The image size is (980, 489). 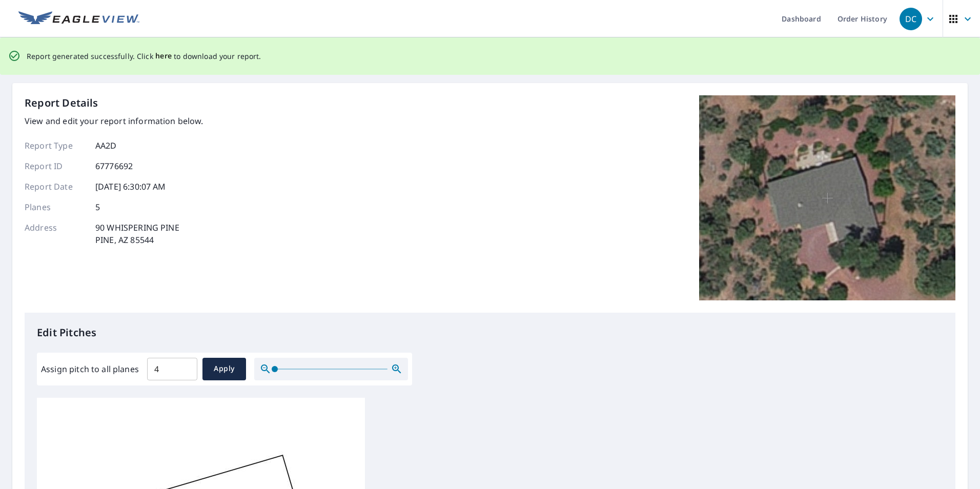 I want to click on p: Planes, so click(x=55, y=207).